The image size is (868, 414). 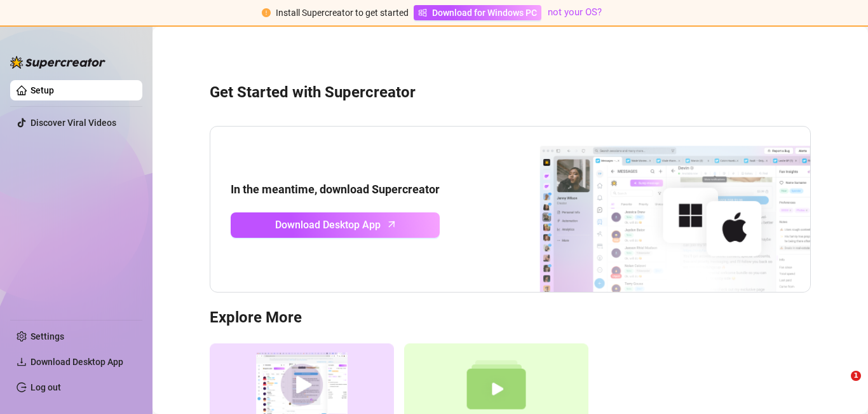 What do you see at coordinates (42, 90) in the screenshot?
I see `a: Setup` at bounding box center [42, 90].